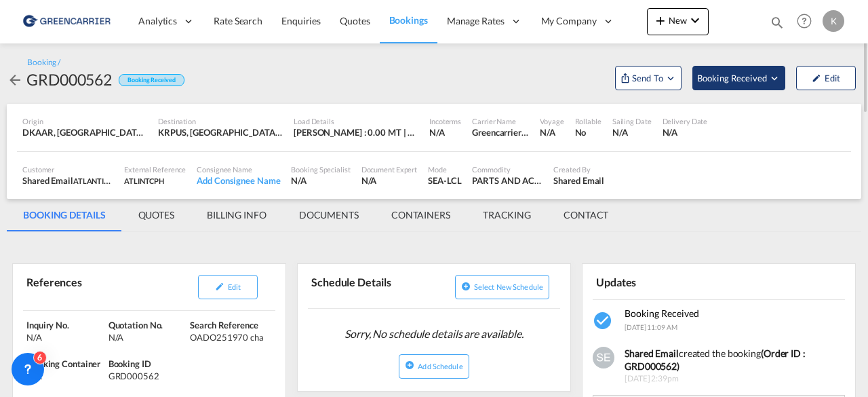 This screenshot has width=868, height=397. What do you see at coordinates (15, 80) in the screenshot?
I see `md-icon: icon-arrow-left` at bounding box center [15, 80].